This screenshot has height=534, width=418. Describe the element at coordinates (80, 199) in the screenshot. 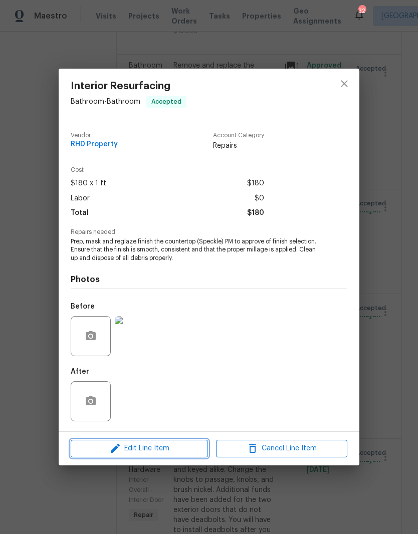

I see `span: Labor` at that location.